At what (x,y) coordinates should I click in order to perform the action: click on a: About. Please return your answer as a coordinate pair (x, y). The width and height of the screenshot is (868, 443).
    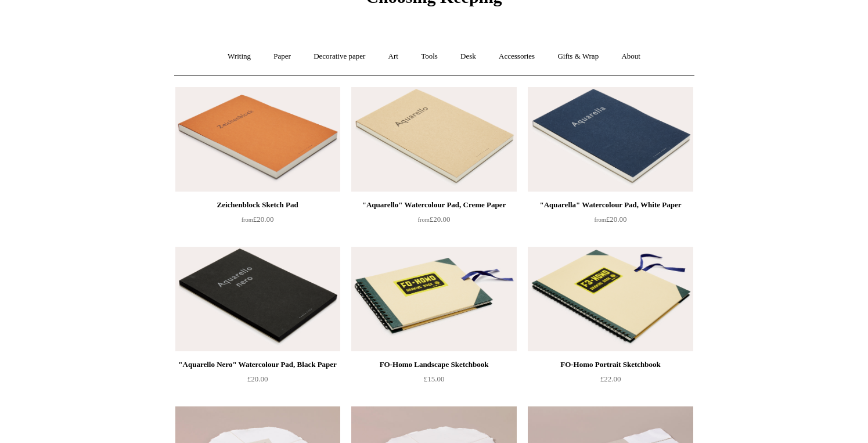
    Looking at the image, I should click on (631, 56).